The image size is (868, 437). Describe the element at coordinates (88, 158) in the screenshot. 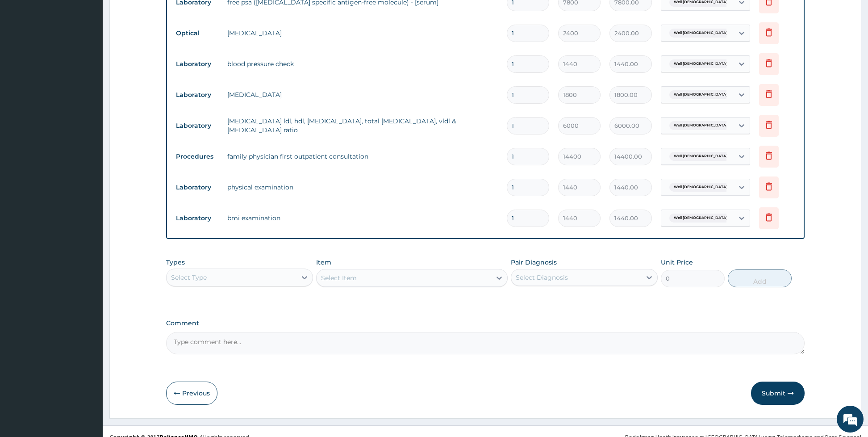

I see `span: We're online!` at that location.